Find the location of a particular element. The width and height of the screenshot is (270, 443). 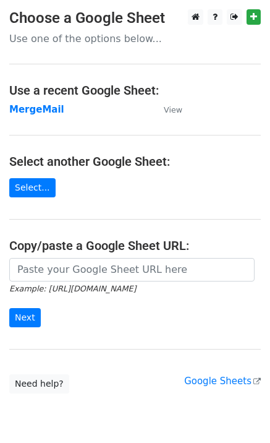

a: Need help? is located at coordinates (39, 384).